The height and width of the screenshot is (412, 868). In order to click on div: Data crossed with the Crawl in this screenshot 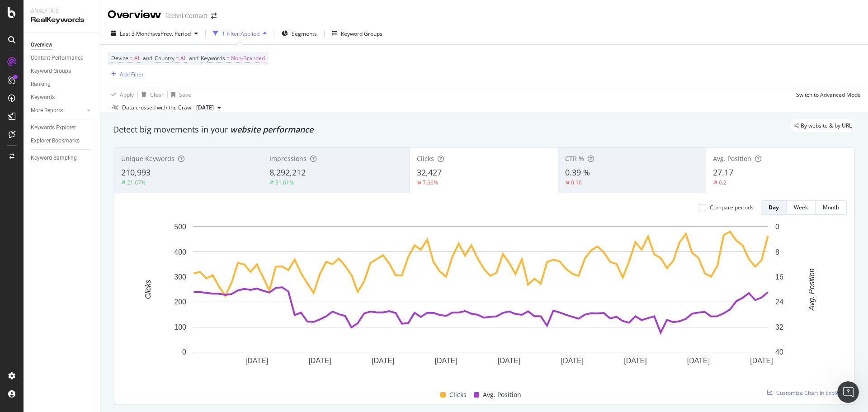, I will do `click(157, 108)`.